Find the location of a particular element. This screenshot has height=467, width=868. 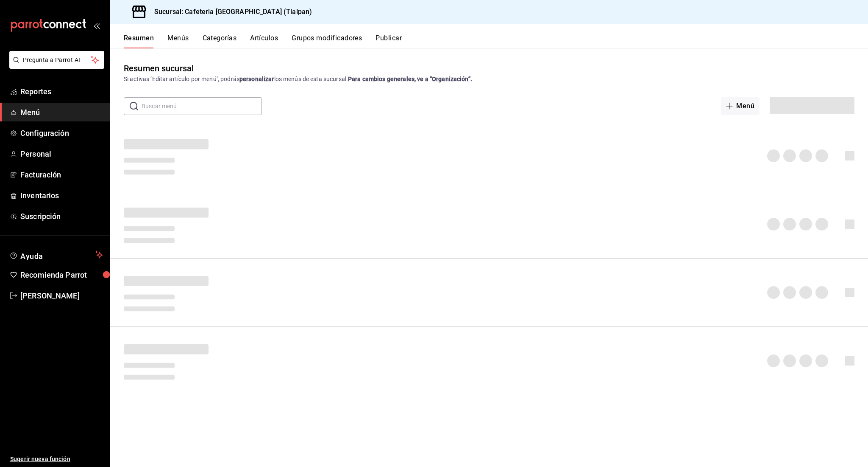

button: Artículos is located at coordinates (264, 41).